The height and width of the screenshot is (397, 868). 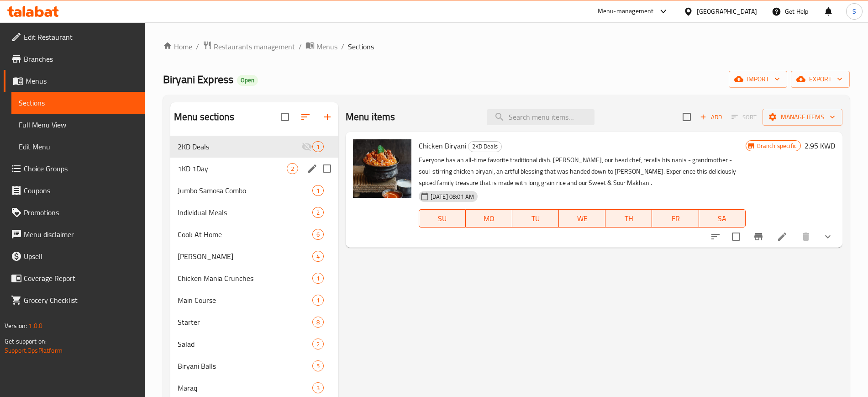 What do you see at coordinates (78, 124) in the screenshot?
I see `a: Full Menu View` at bounding box center [78, 124].